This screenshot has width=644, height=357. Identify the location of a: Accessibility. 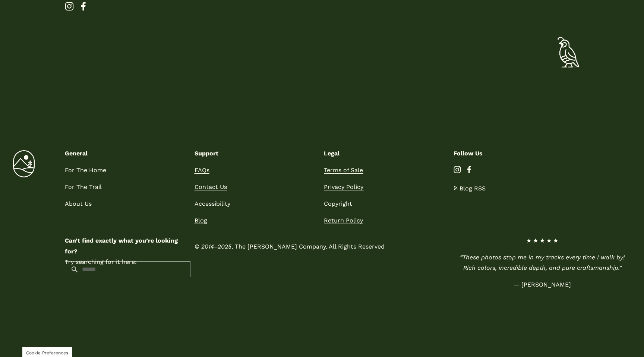
(212, 204).